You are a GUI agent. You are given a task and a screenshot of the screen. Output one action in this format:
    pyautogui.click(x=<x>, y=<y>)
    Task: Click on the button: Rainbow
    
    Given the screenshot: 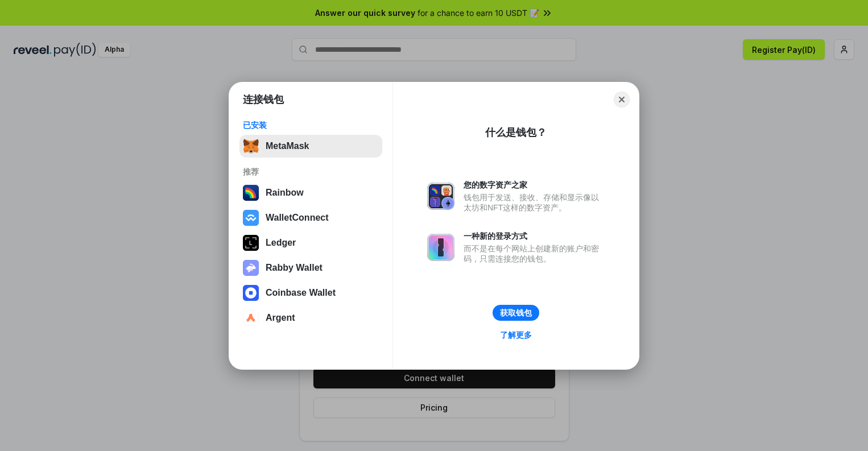 What is the action you would take?
    pyautogui.click(x=311, y=193)
    